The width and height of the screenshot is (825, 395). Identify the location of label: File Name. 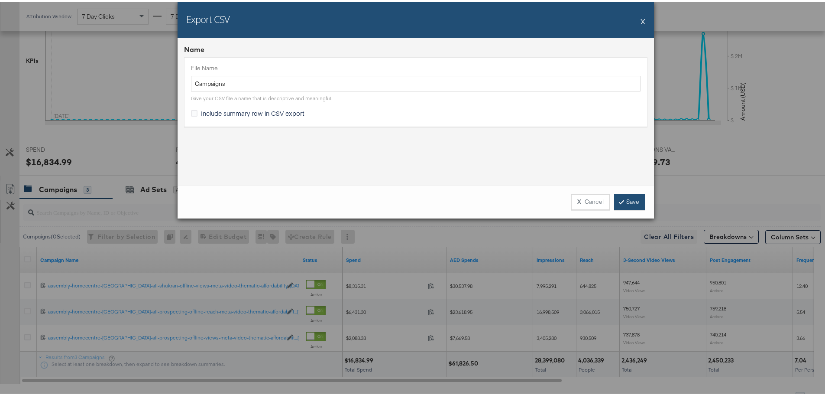
(416, 66).